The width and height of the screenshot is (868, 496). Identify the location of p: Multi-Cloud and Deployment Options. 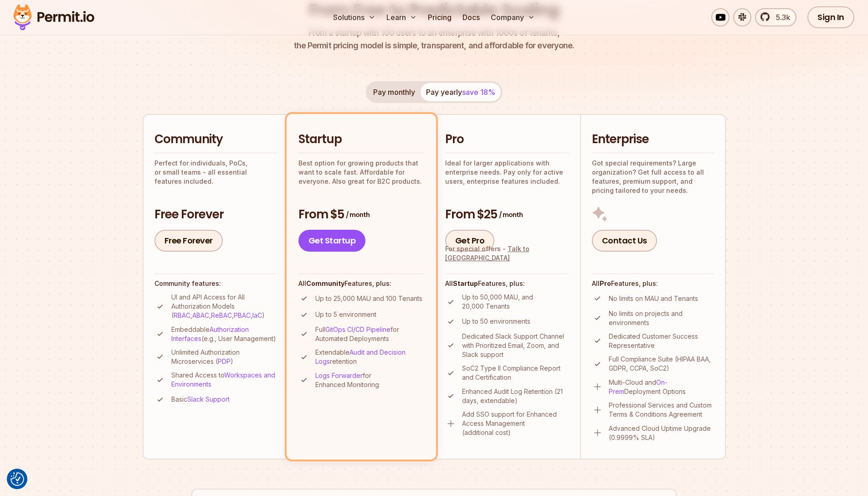
(662, 387).